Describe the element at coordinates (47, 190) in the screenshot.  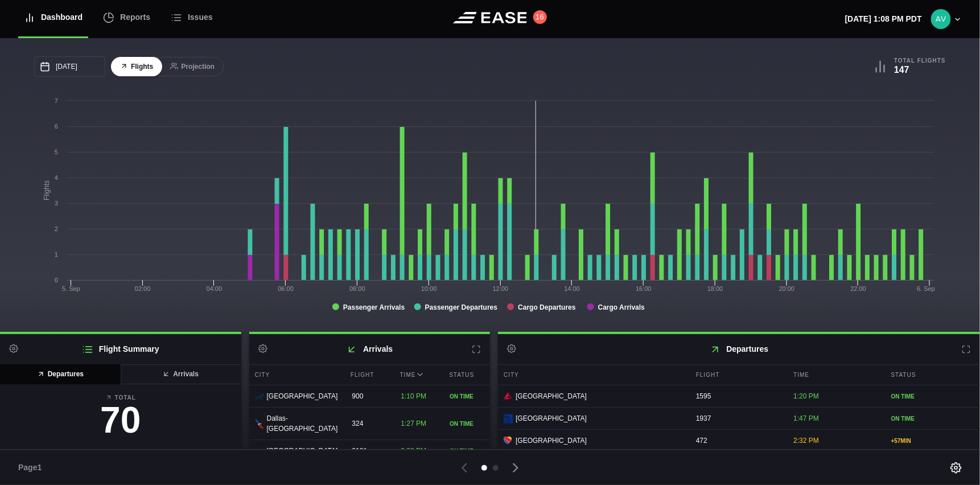
I see `tspan: Flights` at that location.